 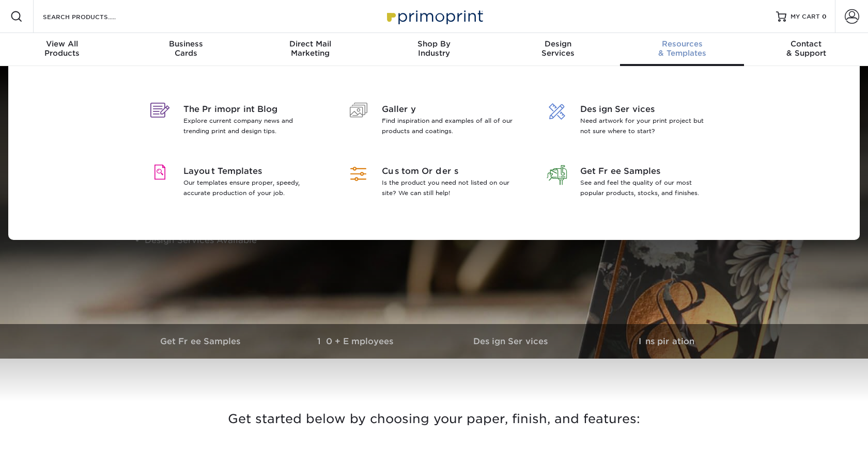 What do you see at coordinates (310, 49) in the screenshot?
I see `div: Marketing` at bounding box center [310, 49].